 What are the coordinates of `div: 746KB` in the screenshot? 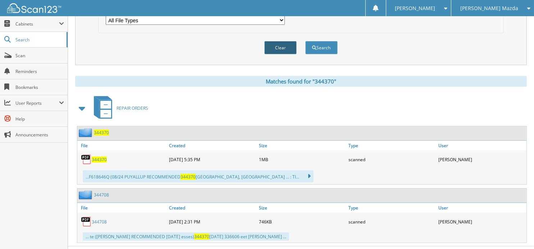 It's located at (302, 221).